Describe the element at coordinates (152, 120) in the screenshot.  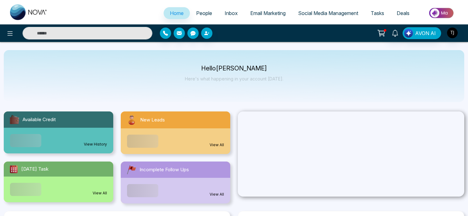
I see `span: New Leads` at that location.